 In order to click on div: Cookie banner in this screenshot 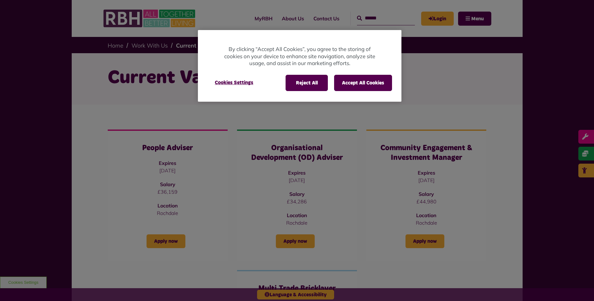, I will do `click(300, 66)`.